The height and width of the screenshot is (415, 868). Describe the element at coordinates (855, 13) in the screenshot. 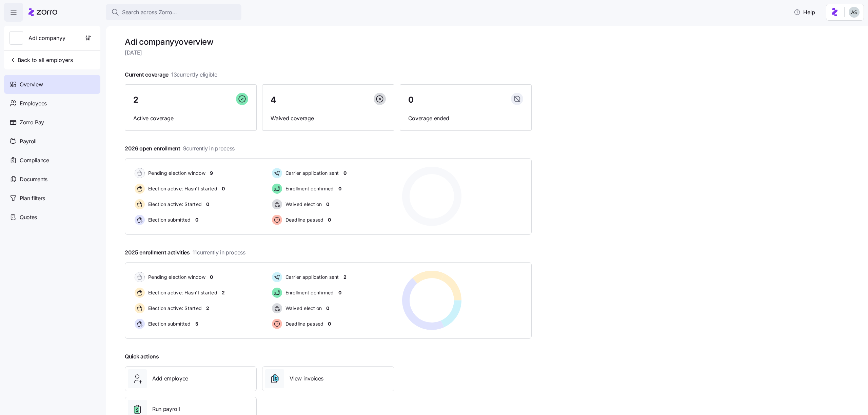

I see `img: c4d3a52e2a848ea5f7eb308790fba1e4` at that location.